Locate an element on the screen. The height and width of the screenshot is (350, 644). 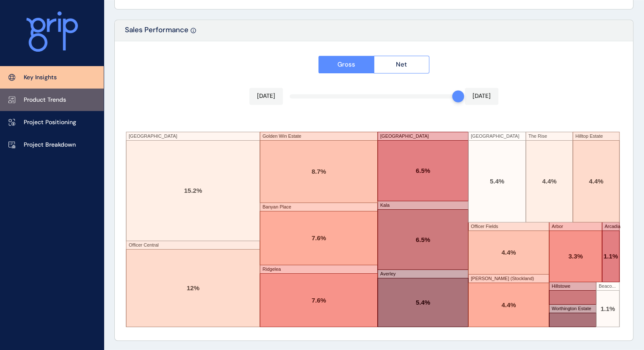
p: Project Breakdown is located at coordinates (50, 145).